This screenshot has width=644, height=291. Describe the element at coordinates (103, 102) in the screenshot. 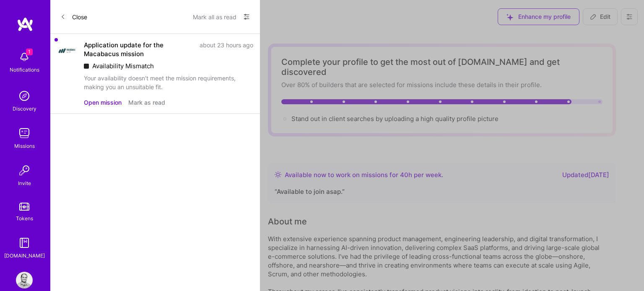

I see `button: Open mission` at that location.